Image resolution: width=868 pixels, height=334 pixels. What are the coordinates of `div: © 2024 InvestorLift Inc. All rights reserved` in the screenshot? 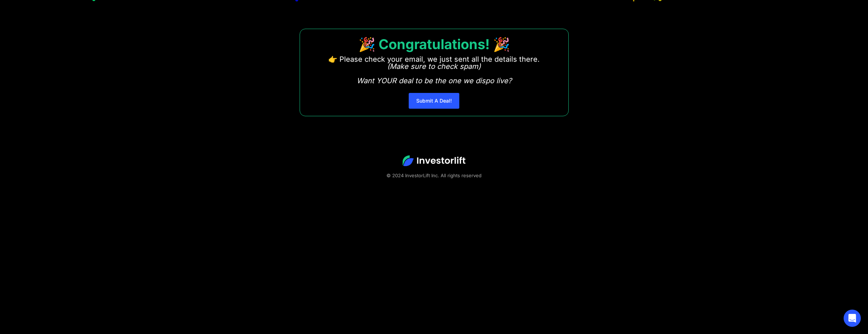 It's located at (434, 176).